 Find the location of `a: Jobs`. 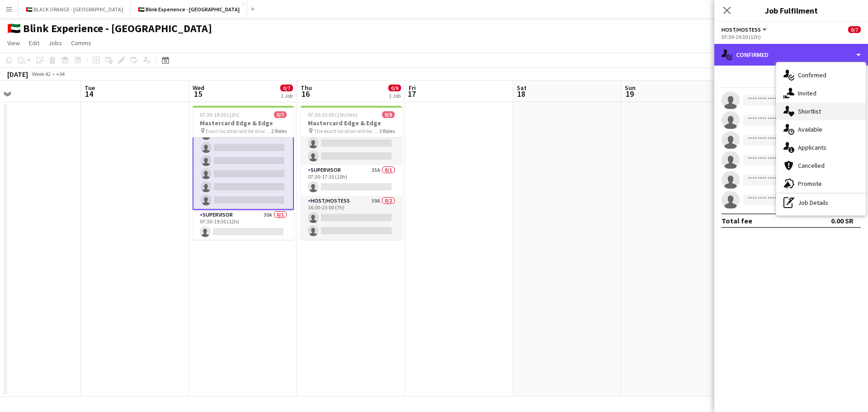

a: Jobs is located at coordinates (56, 43).